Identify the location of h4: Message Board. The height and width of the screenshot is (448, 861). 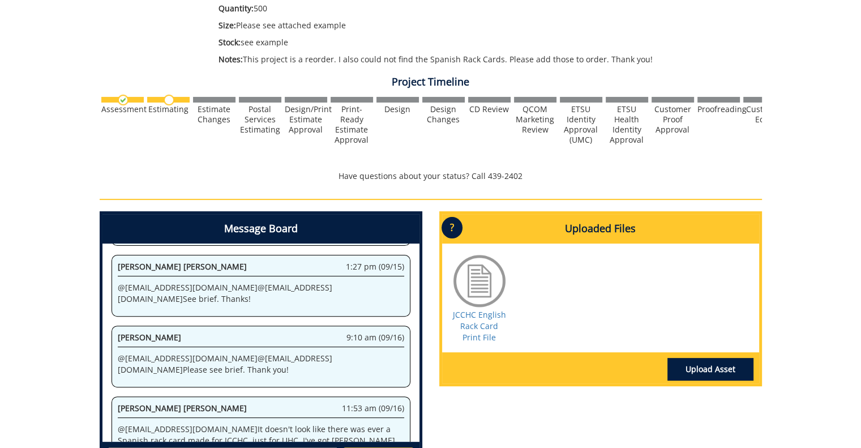
(261, 229).